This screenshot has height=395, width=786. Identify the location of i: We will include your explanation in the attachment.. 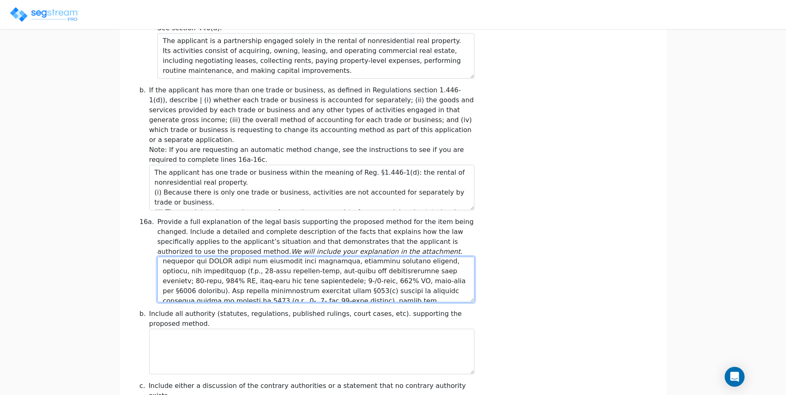
(377, 252).